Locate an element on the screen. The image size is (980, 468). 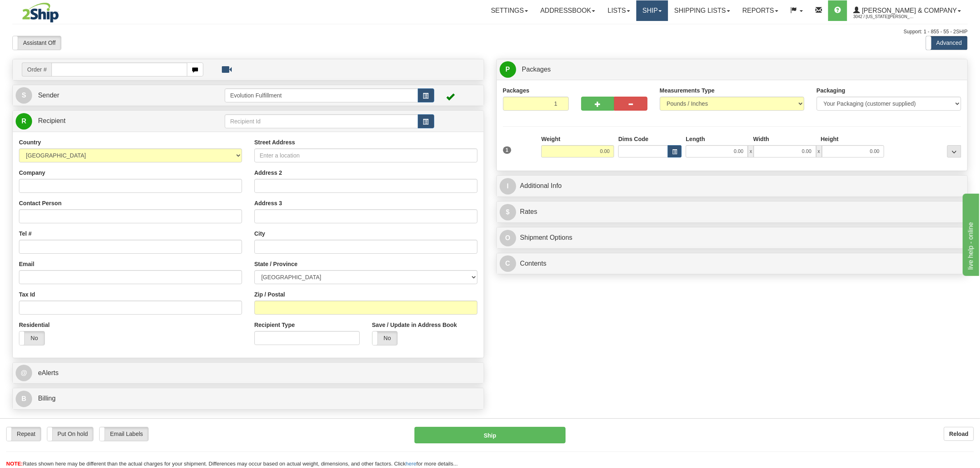
label: Street Address is located at coordinates (274, 142).